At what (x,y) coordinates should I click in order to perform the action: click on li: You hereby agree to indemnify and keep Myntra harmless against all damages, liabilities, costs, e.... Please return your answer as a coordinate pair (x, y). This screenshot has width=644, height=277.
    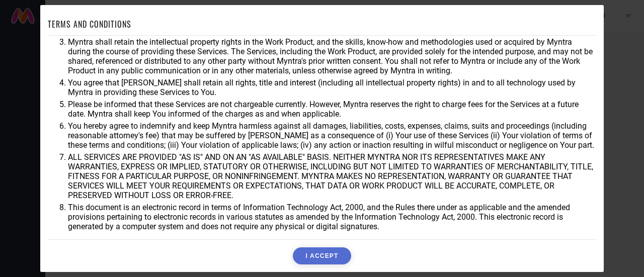
    Looking at the image, I should click on (332, 135).